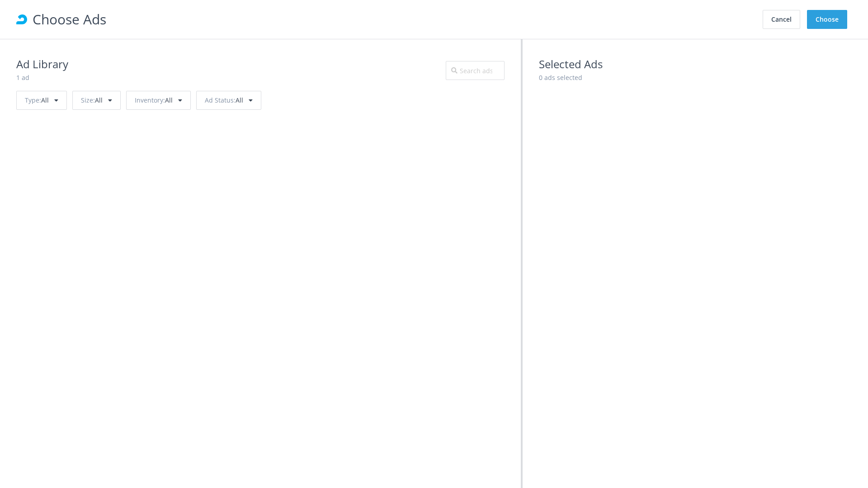 The height and width of the screenshot is (488, 868). Describe the element at coordinates (22, 19) in the screenshot. I see `div: RollWorks` at that location.